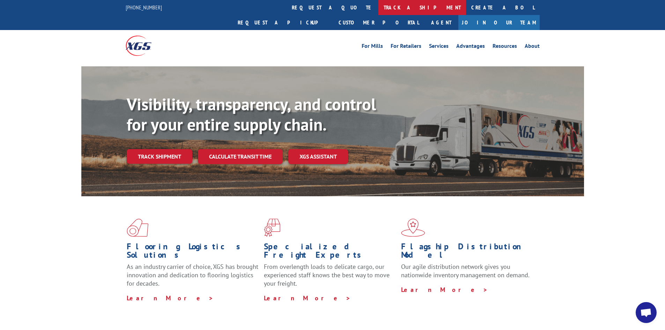  I want to click on a: Join Our Team, so click(499, 22).